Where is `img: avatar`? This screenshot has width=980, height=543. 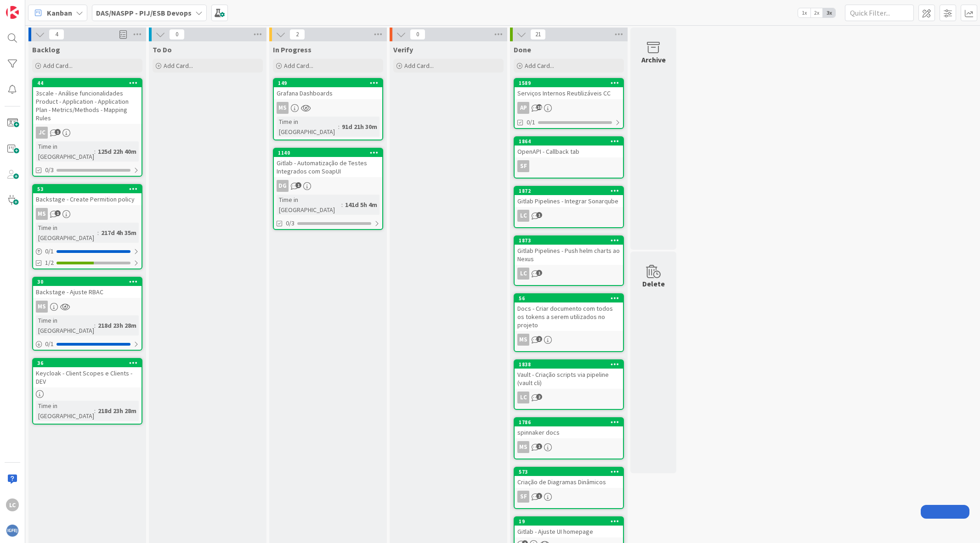 img: avatar is located at coordinates (13, 531).